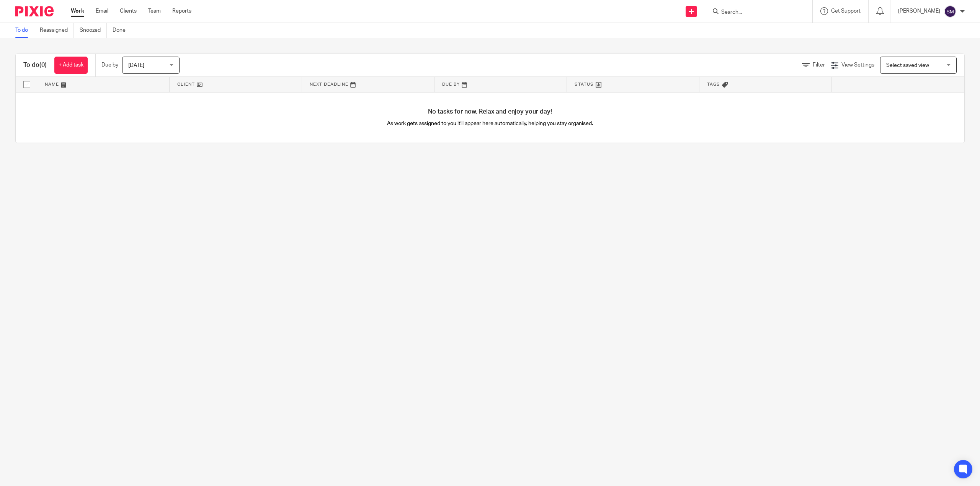 The width and height of the screenshot is (980, 486). Describe the element at coordinates (907, 65) in the screenshot. I see `span: Select saved view` at that location.